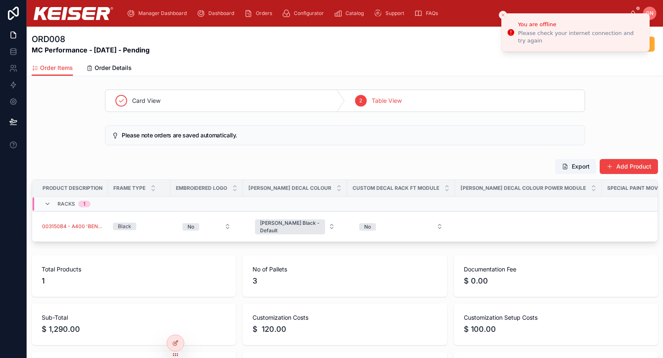  I want to click on span: No of Pallets, so click(345, 270).